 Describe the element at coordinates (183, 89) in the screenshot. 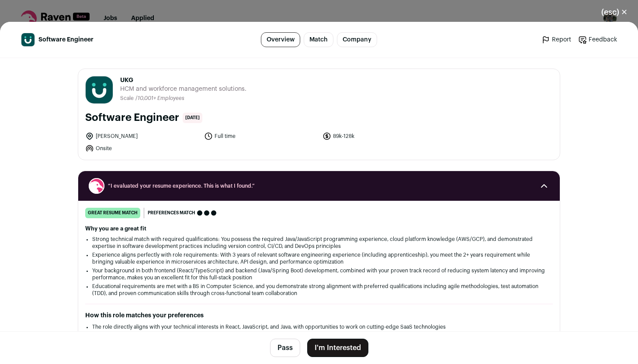

I see `span: HCM and workforce management solutions.` at that location.